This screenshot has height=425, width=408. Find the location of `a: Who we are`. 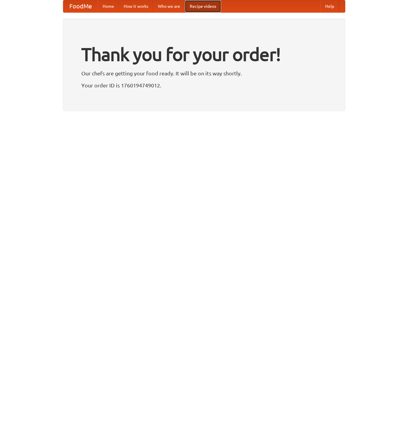

a: Who we are is located at coordinates (169, 6).